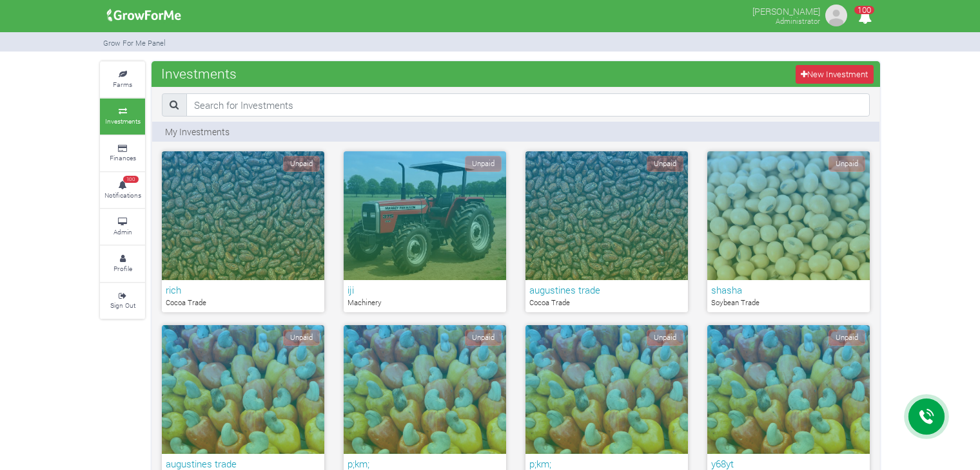 The image size is (980, 470). I want to click on small: Notifications, so click(123, 195).